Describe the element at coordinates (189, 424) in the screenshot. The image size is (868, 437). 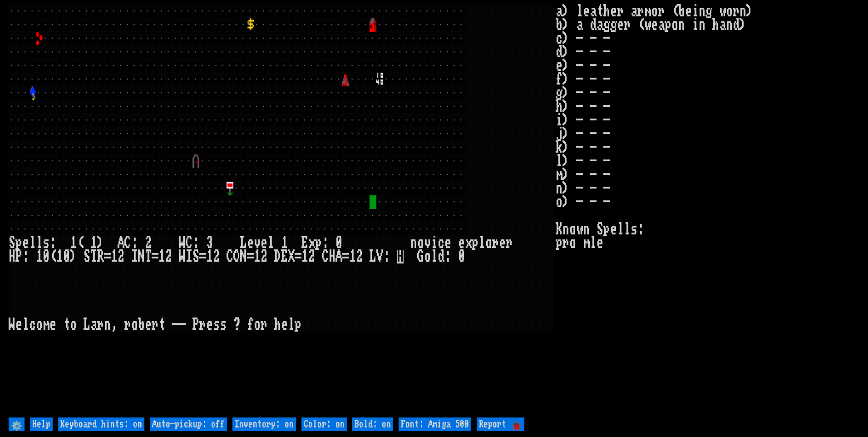
I see `input: Auto-pickup: off` at that location.